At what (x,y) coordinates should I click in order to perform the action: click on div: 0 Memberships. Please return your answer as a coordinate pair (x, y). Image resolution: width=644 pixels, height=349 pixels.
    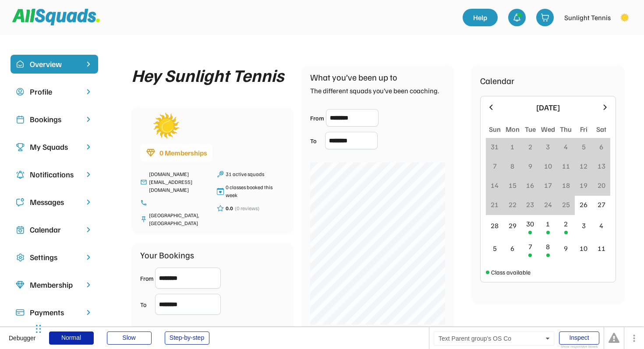
    Looking at the image, I should click on (183, 153).